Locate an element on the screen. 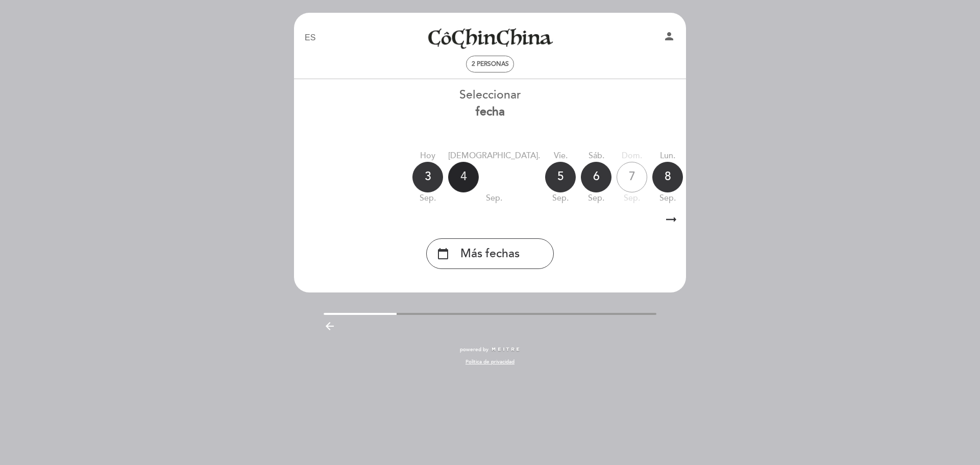  div: lun. is located at coordinates (668, 156).